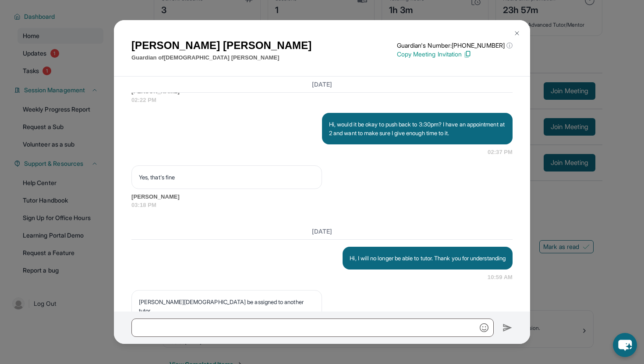 This screenshot has width=644, height=364. I want to click on img: Send icon, so click(508, 328).